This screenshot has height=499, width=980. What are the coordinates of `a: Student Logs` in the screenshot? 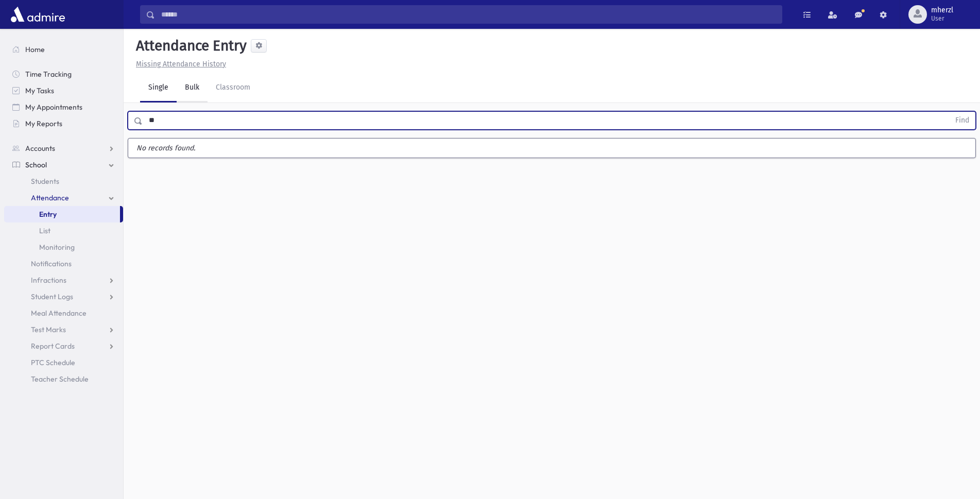 It's located at (63, 297).